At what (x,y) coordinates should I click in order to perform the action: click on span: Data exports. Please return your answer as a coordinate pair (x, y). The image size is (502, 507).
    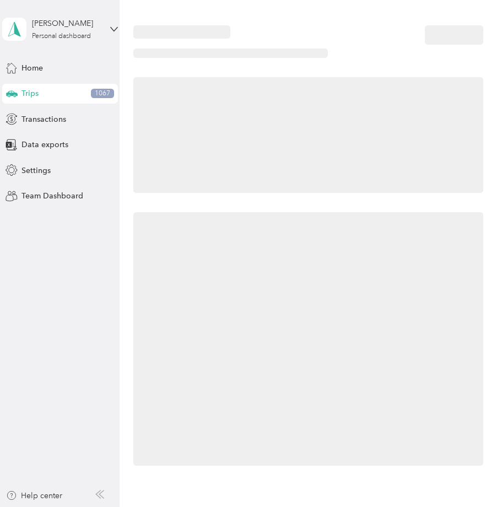
    Looking at the image, I should click on (45, 145).